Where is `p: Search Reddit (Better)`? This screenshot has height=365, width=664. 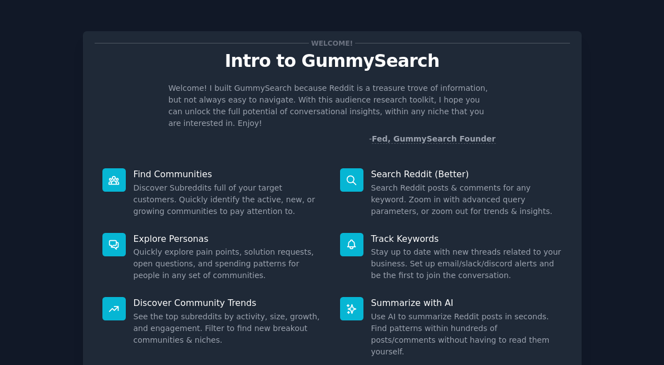 p: Search Reddit (Better) is located at coordinates (466, 174).